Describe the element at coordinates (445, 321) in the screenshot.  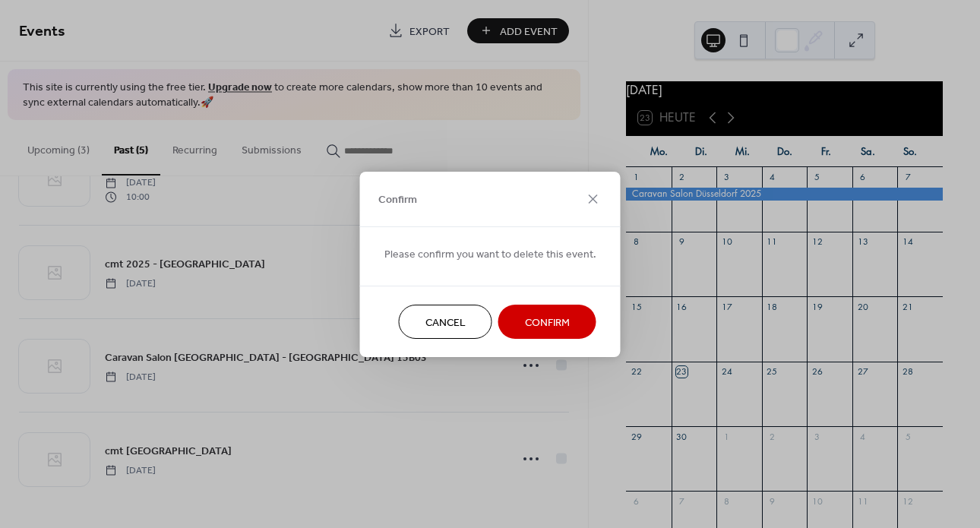
I see `button: Cancel` at that location.